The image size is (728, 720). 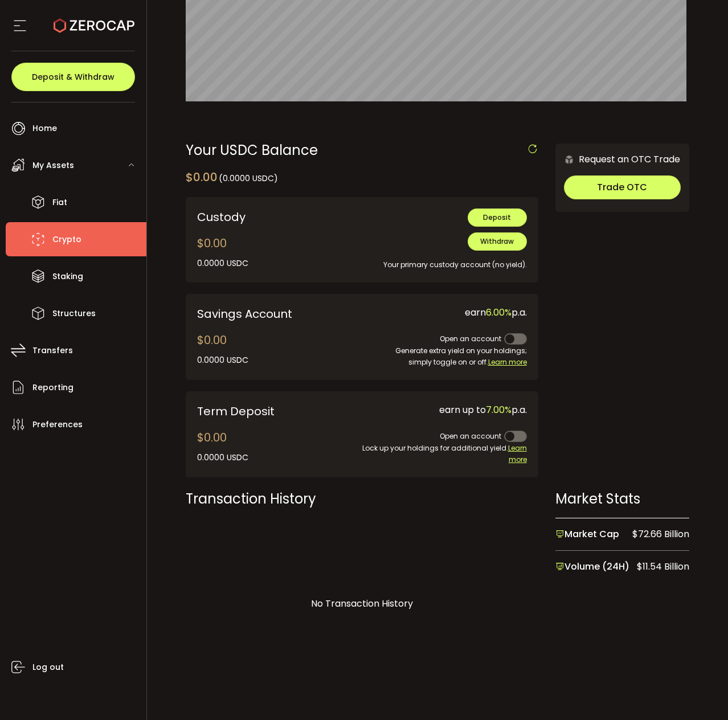 What do you see at coordinates (496, 312) in the screenshot?
I see `span: earn p.a.` at bounding box center [496, 312].